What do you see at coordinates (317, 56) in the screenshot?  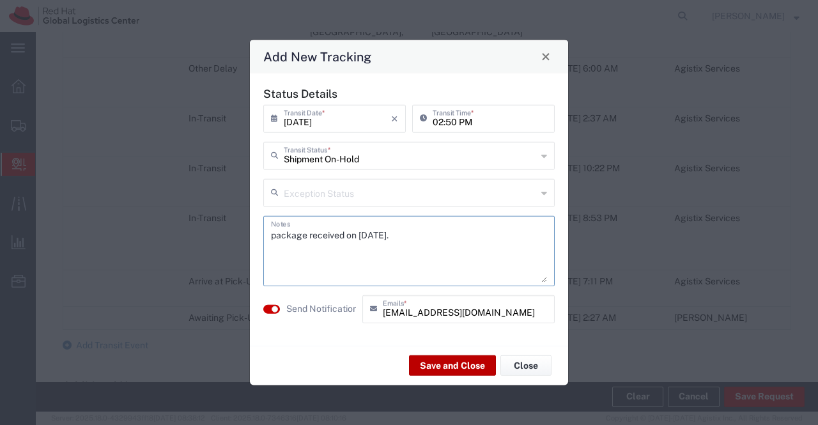 I see `h4: Add New Tracking` at bounding box center [317, 56].